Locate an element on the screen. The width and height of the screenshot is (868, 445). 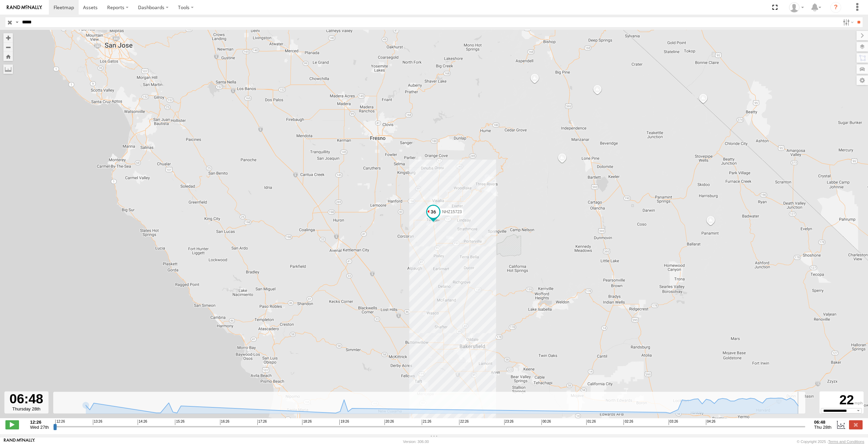
label: Play/Stop is located at coordinates (12, 425).